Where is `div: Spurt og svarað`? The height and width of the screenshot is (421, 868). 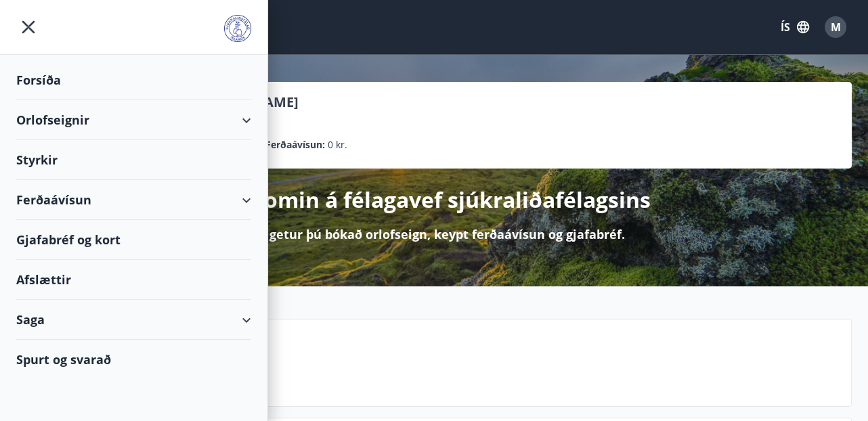 div: Spurt og svarað is located at coordinates (133, 359).